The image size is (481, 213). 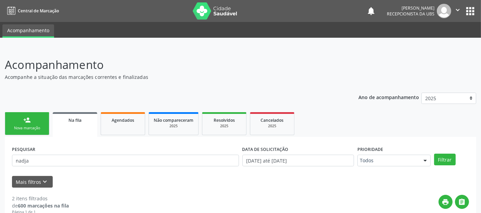 I want to click on i: print, so click(x=446, y=202).